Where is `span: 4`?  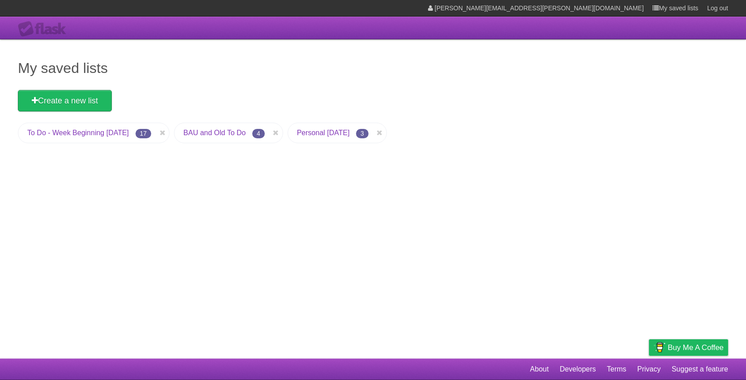 span: 4 is located at coordinates (259, 133).